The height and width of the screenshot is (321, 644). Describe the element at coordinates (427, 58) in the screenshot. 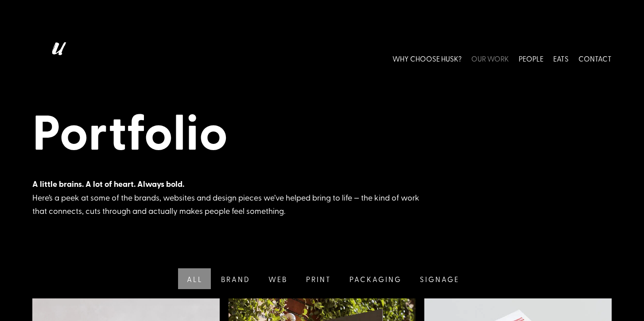

I see `a: WHY CHOOSE HUSK?` at that location.